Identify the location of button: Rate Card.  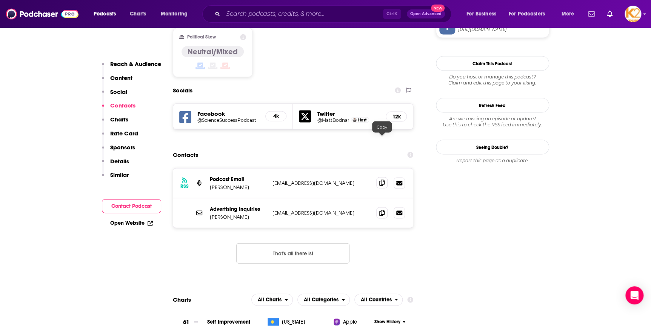
(120, 137).